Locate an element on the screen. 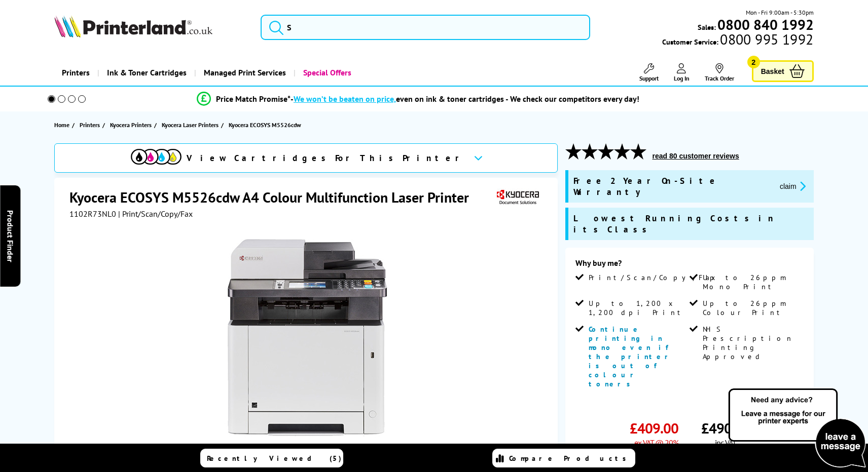  span: Kyocera Printers is located at coordinates (131, 125).